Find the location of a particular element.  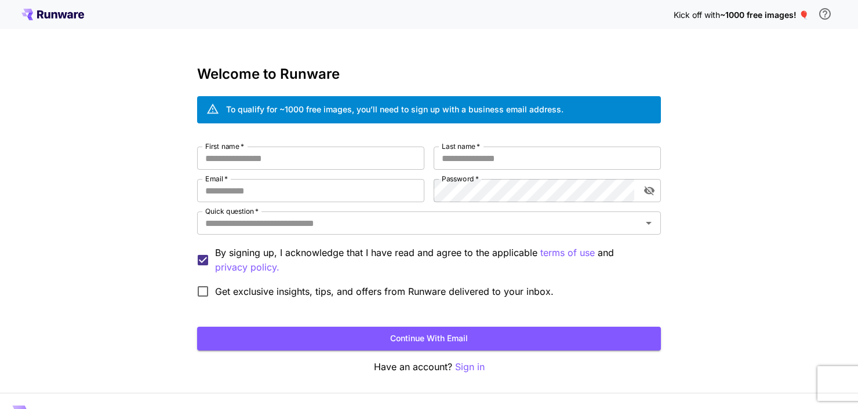

label: Last name is located at coordinates (461, 146).